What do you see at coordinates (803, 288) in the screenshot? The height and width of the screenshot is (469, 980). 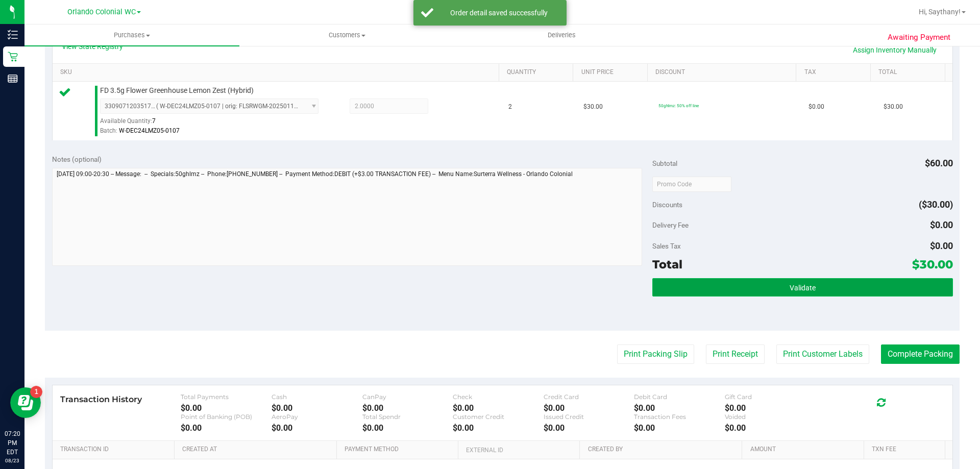 I see `span: Validate` at bounding box center [803, 288].